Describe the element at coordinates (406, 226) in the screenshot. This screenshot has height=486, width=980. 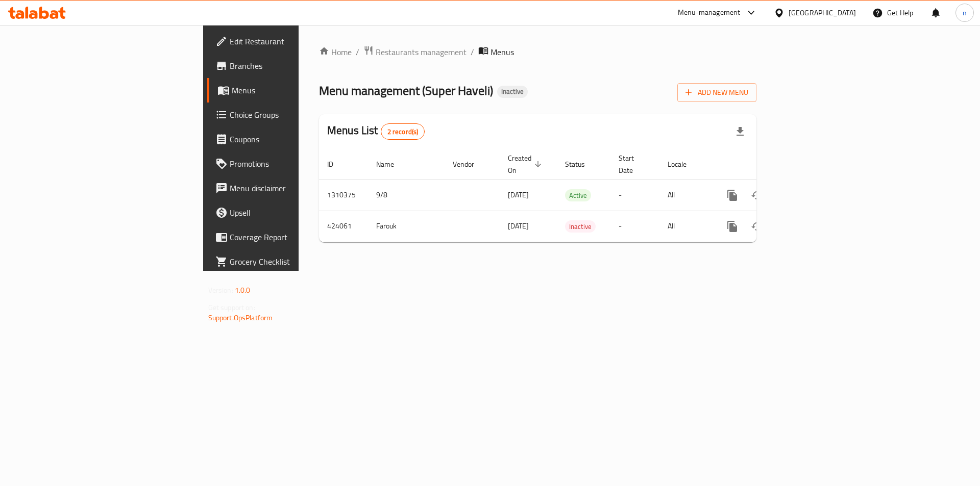
I see `td: Farouk` at that location.